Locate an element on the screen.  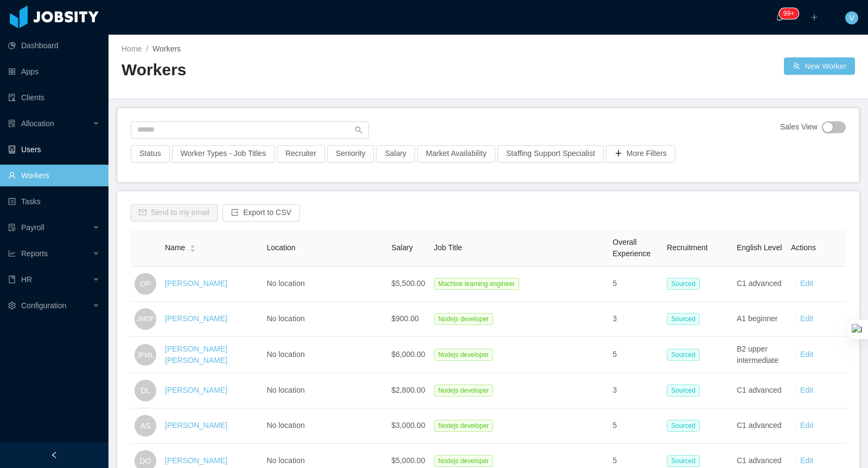
a: icon: robotUsers is located at coordinates (54, 150).